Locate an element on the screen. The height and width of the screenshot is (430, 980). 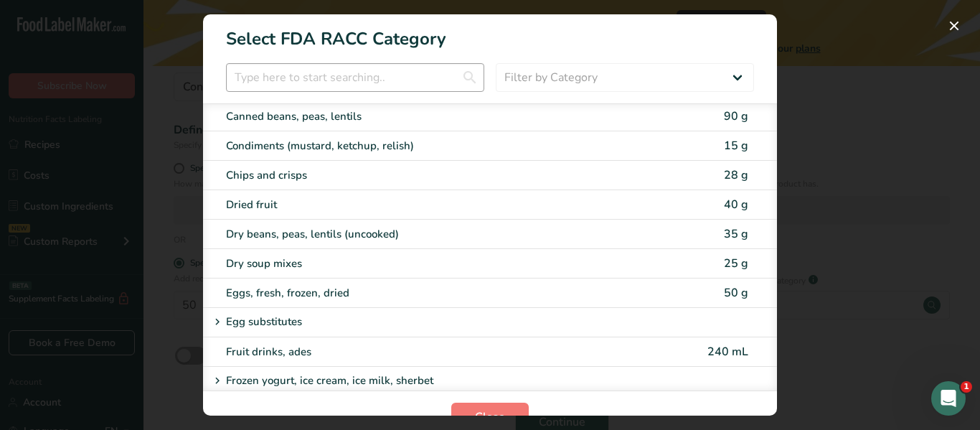
span: 15 g is located at coordinates (736, 146).